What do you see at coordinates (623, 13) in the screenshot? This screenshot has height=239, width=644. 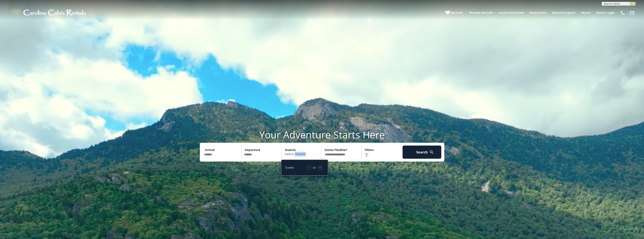 I see `img: phone-regular-white.png` at bounding box center [623, 13].